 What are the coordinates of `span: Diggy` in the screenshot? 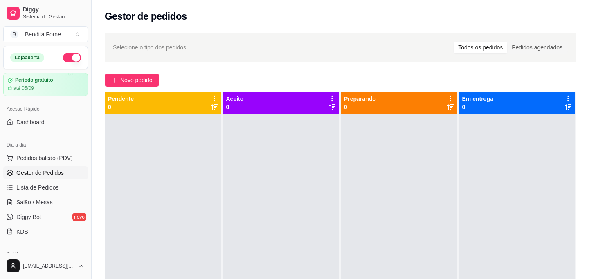 It's located at (54, 10).